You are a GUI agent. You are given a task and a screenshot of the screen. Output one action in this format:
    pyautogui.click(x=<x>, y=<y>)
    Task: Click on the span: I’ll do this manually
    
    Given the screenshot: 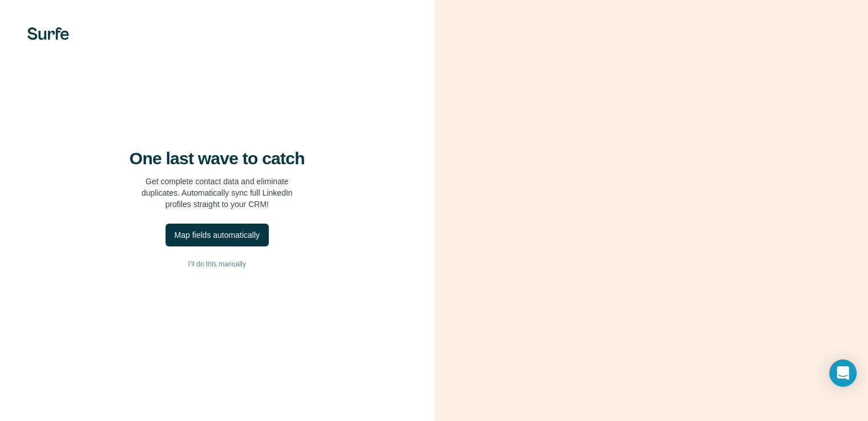 What is the action you would take?
    pyautogui.click(x=217, y=264)
    